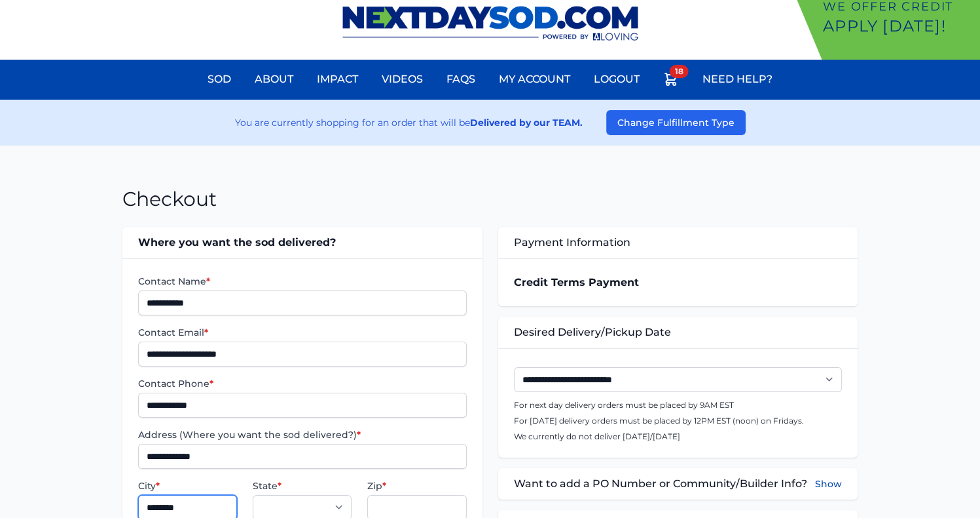 Image resolution: width=980 pixels, height=518 pixels. Describe the element at coordinates (576, 282) in the screenshot. I see `strong: Credit Terms Payment` at that location.